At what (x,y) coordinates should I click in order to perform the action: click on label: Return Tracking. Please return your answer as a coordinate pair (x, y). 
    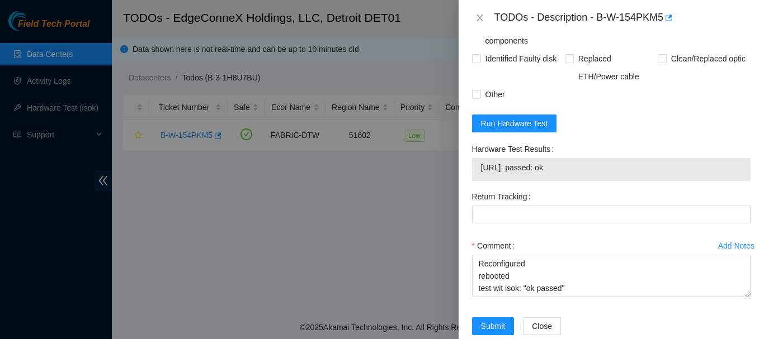
    Looking at the image, I should click on (503, 197).